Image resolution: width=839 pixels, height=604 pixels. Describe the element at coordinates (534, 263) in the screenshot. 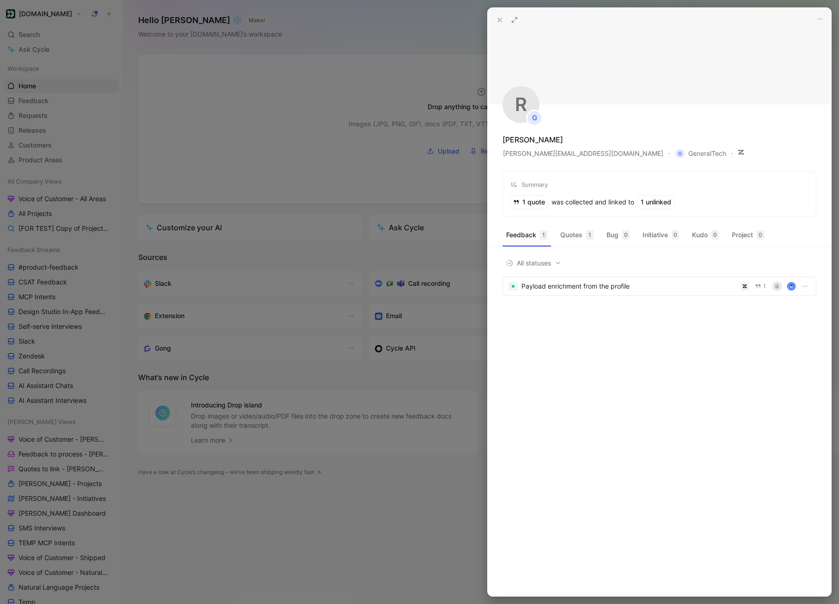

I see `button: All statuses` at that location.